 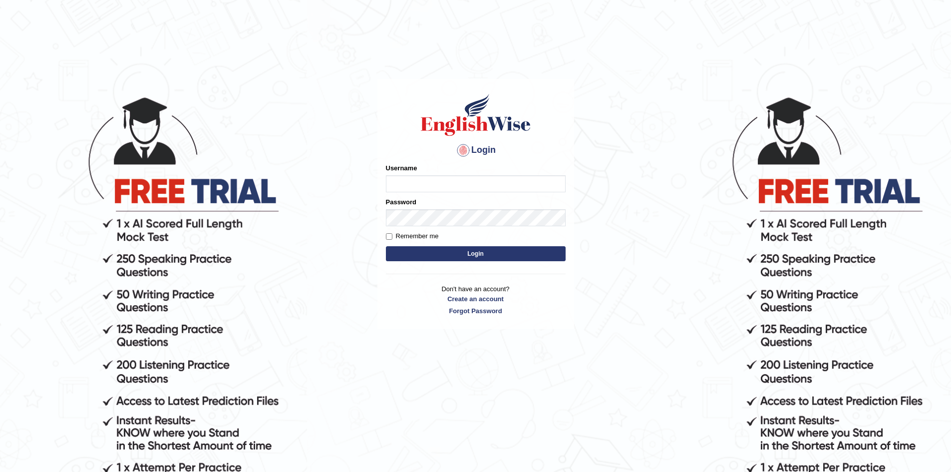 I want to click on button: Login, so click(x=476, y=254).